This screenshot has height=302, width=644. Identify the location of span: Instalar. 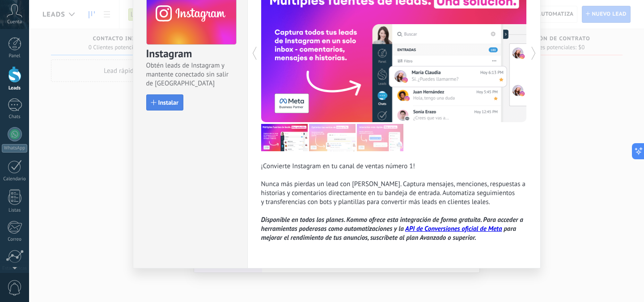
(168, 102).